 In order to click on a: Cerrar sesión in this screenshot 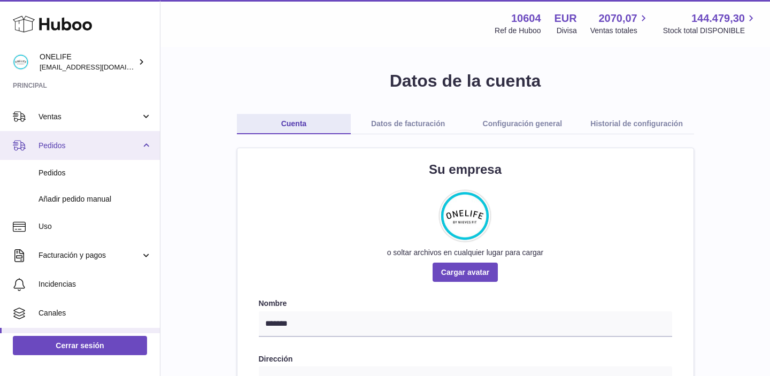, I will do `click(80, 346)`.